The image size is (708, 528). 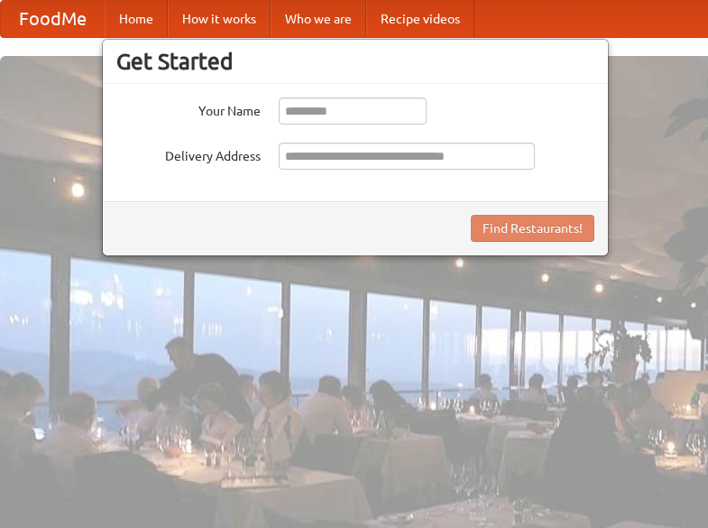 I want to click on a: Home, so click(x=136, y=19).